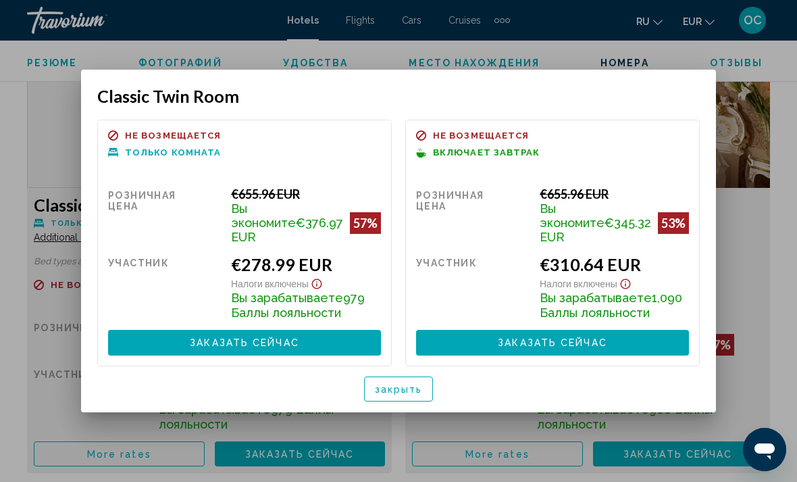 The height and width of the screenshot is (482, 797). What do you see at coordinates (298, 305) in the screenshot?
I see `span: 979 Баллы лояльности` at bounding box center [298, 305].